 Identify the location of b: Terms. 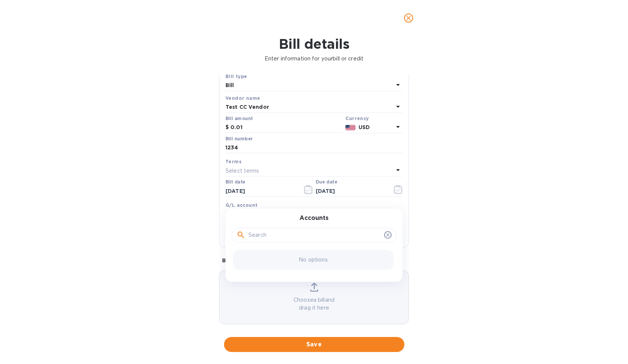
(233, 162).